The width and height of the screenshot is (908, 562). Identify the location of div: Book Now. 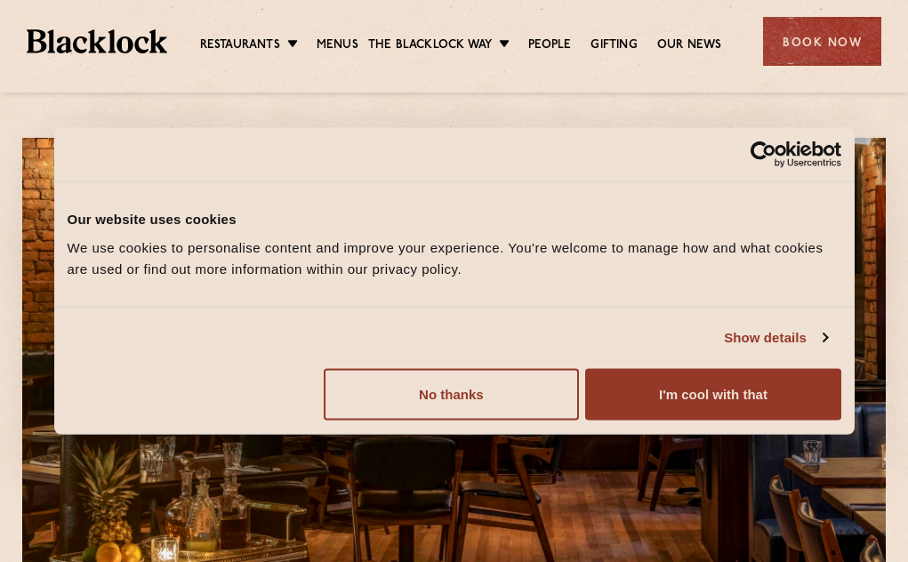
(822, 41).